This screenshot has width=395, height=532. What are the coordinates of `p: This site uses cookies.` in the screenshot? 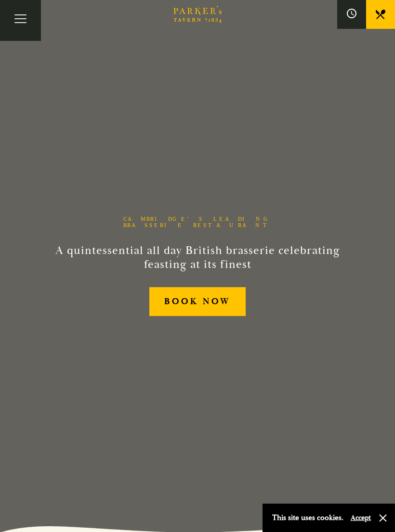 It's located at (308, 518).